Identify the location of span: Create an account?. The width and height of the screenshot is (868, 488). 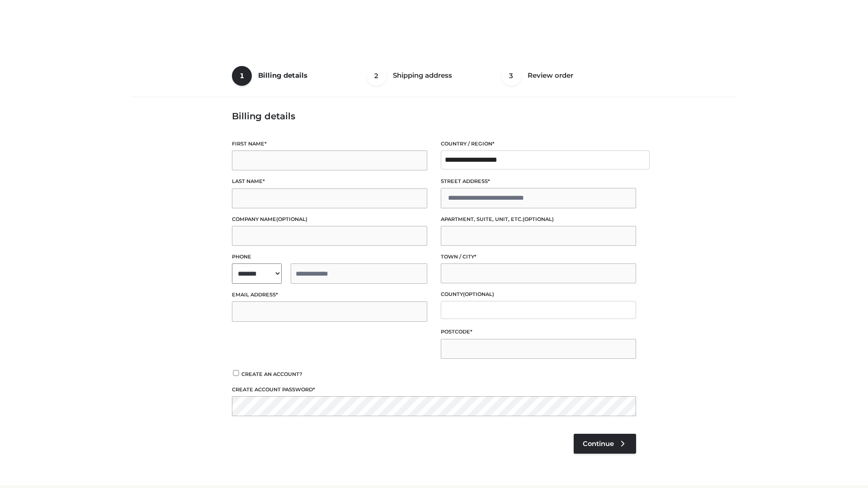
(272, 374).